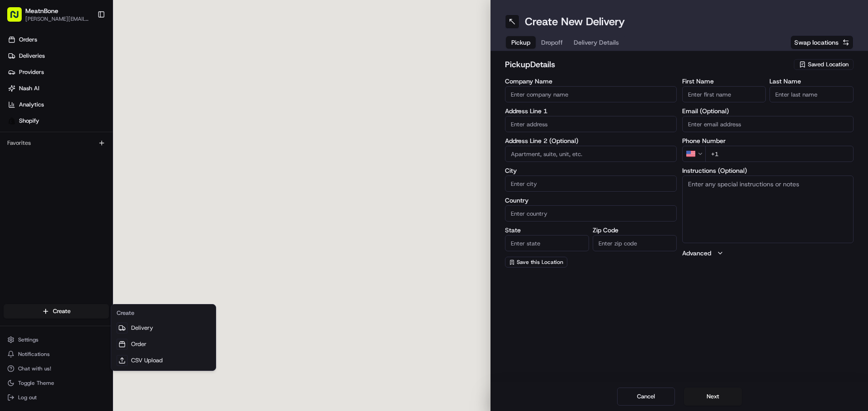  Describe the element at coordinates (29, 121) in the screenshot. I see `span: Shopify` at that location.